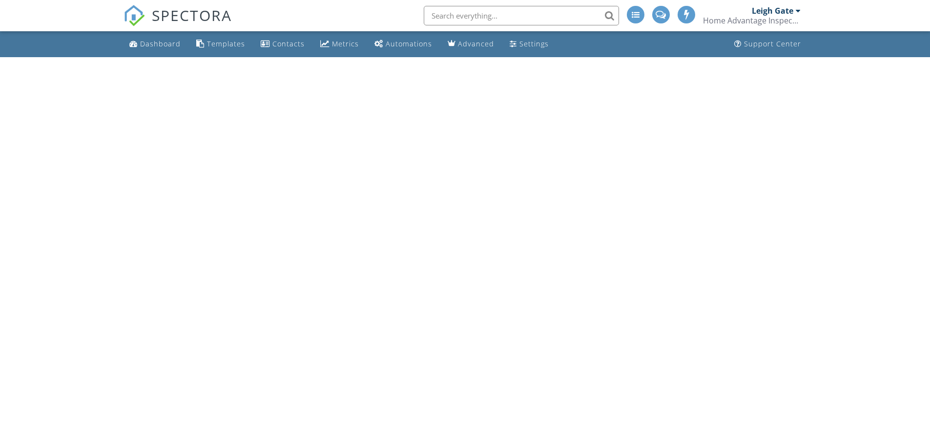 This screenshot has height=445, width=930. I want to click on a: Support Center, so click(768, 44).